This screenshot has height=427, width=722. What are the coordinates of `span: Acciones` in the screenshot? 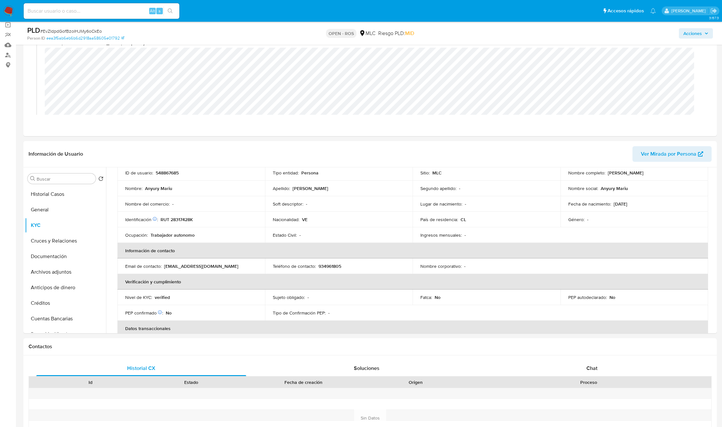 It's located at (693, 33).